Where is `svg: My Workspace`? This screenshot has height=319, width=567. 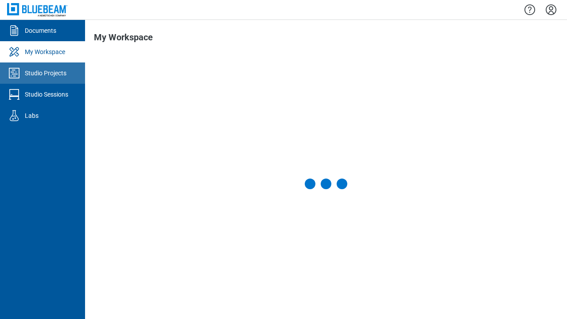 svg: My Workspace is located at coordinates (14, 52).